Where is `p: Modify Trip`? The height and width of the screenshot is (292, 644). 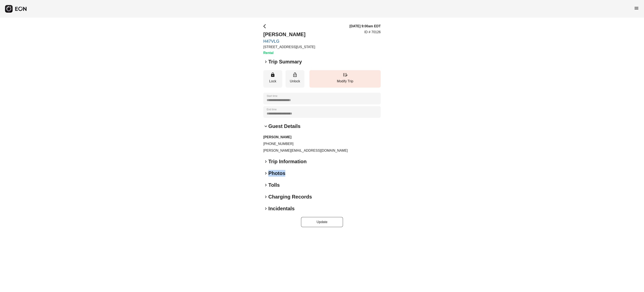
p: Modify Trip is located at coordinates (345, 81).